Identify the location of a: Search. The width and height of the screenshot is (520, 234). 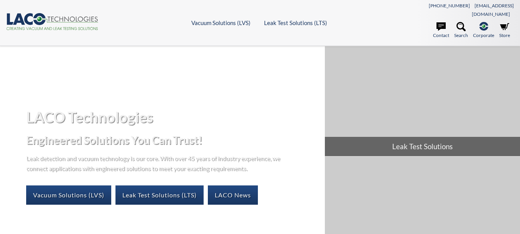
(461, 30).